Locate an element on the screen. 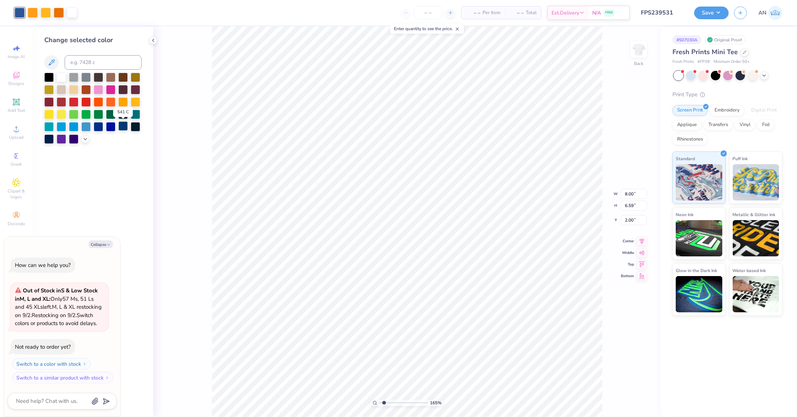 This screenshot has width=797, height=417. span: Metallic & Glitter Ink is located at coordinates (754, 214).